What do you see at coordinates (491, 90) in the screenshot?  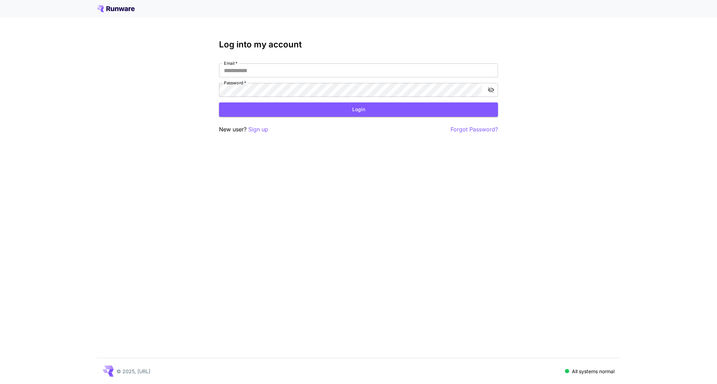 I see `button: toggle password visibility` at bounding box center [491, 90].